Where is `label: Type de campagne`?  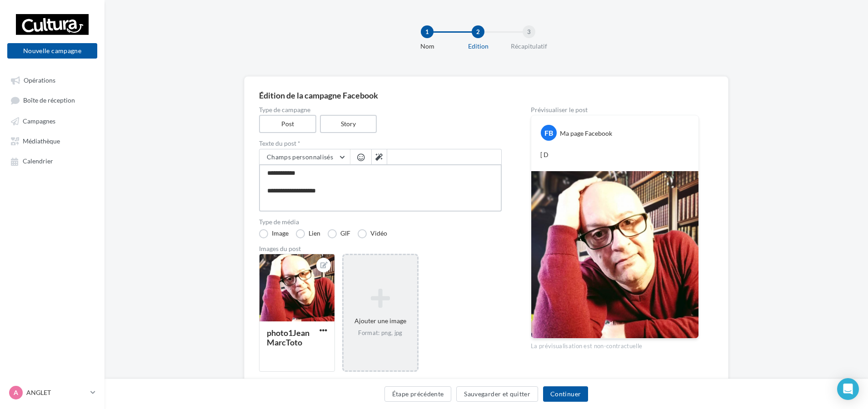 label: Type de campagne is located at coordinates (381, 110).